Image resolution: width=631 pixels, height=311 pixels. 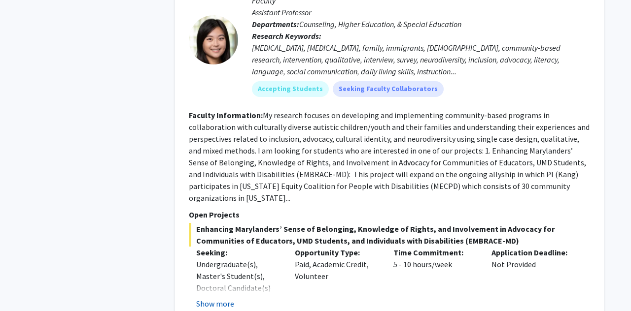 I want to click on div: Paid, Academic Credit, Volunteer, so click(x=336, y=278).